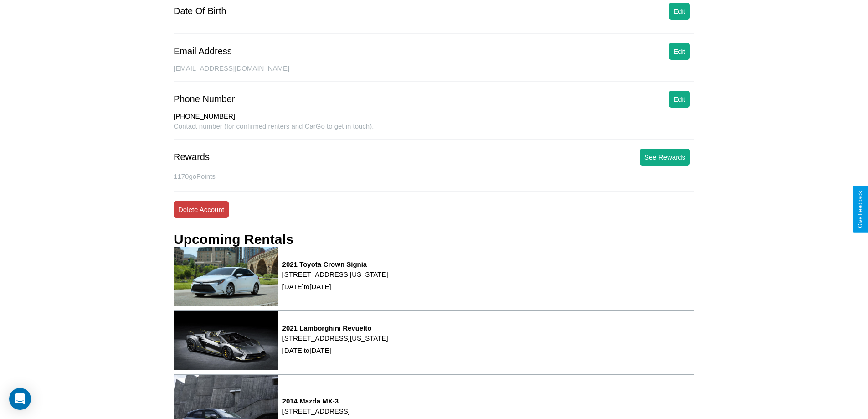  I want to click on h3: Upcoming Rentals, so click(233, 239).